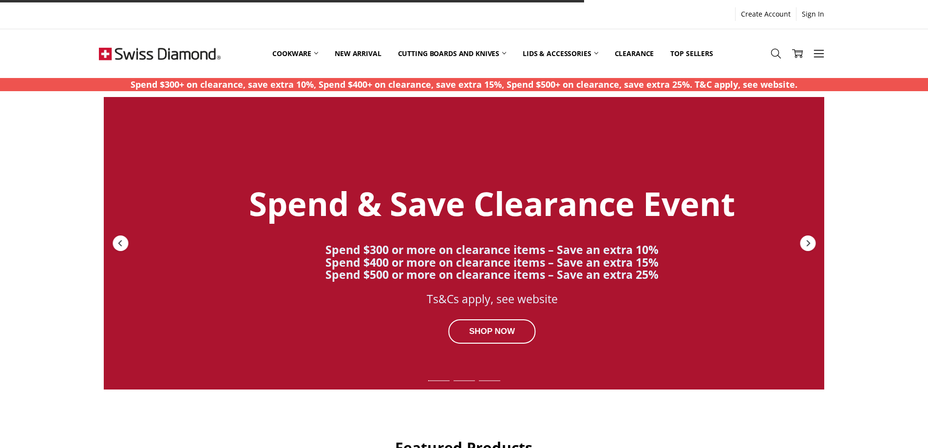 Image resolution: width=928 pixels, height=448 pixels. What do you see at coordinates (691, 53) in the screenshot?
I see `a: Top Sellers` at bounding box center [691, 53].